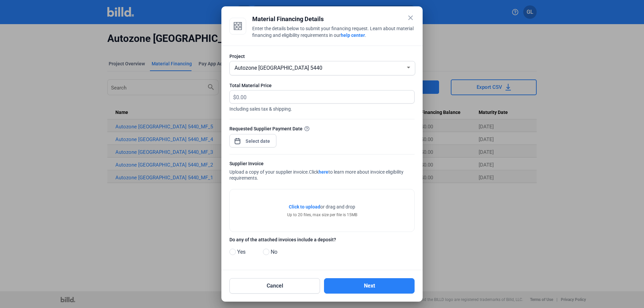 Image resolution: width=644 pixels, height=308 pixels. Describe the element at coordinates (322, 108) in the screenshot. I see `span: Including sales tax & shipping.` at that location.